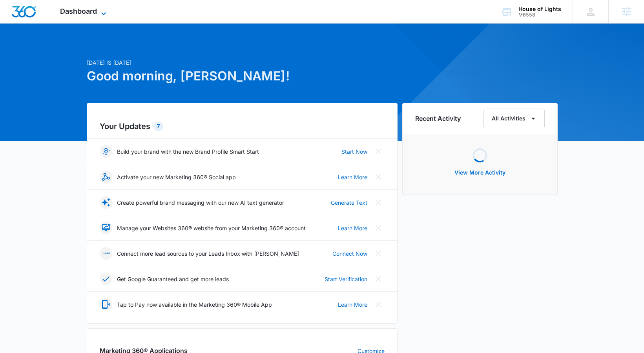 The width and height of the screenshot is (644, 353). What do you see at coordinates (242, 127) in the screenshot?
I see `h2: Your Updates` at bounding box center [242, 127].